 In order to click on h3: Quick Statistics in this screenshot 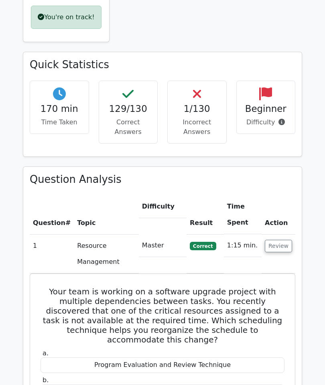, I will do `click(162, 65)`.